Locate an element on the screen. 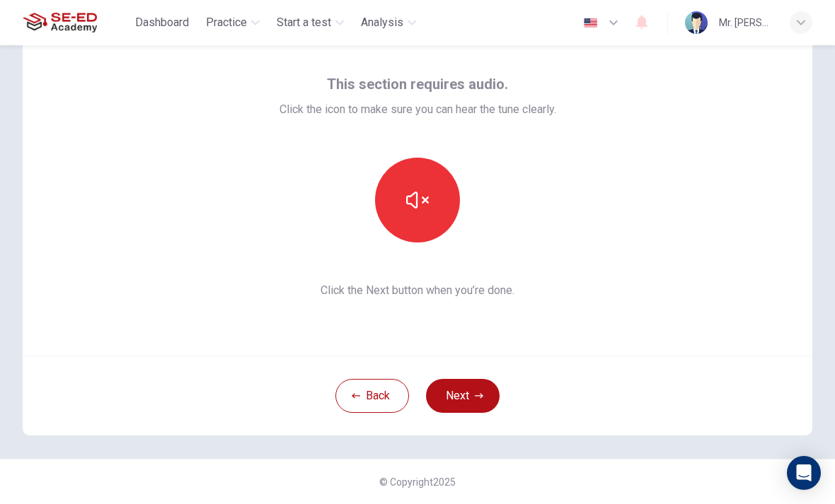 The width and height of the screenshot is (835, 504). button: Practice is located at coordinates (233, 23).